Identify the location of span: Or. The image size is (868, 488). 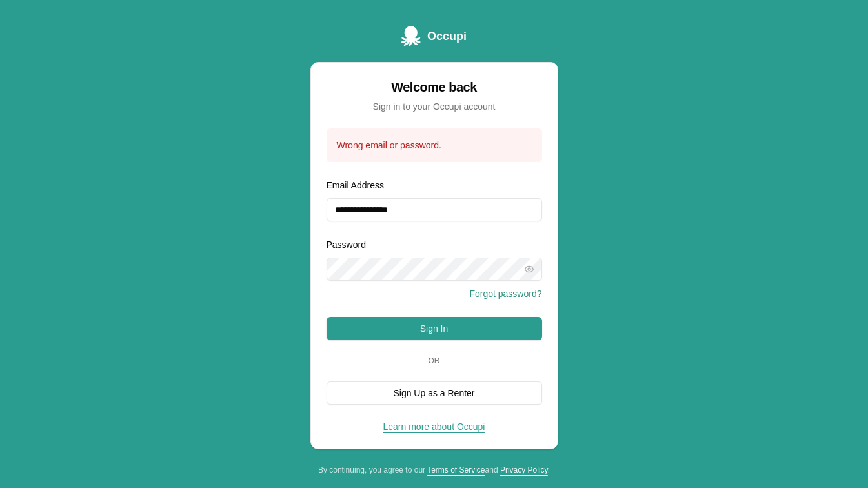
(434, 361).